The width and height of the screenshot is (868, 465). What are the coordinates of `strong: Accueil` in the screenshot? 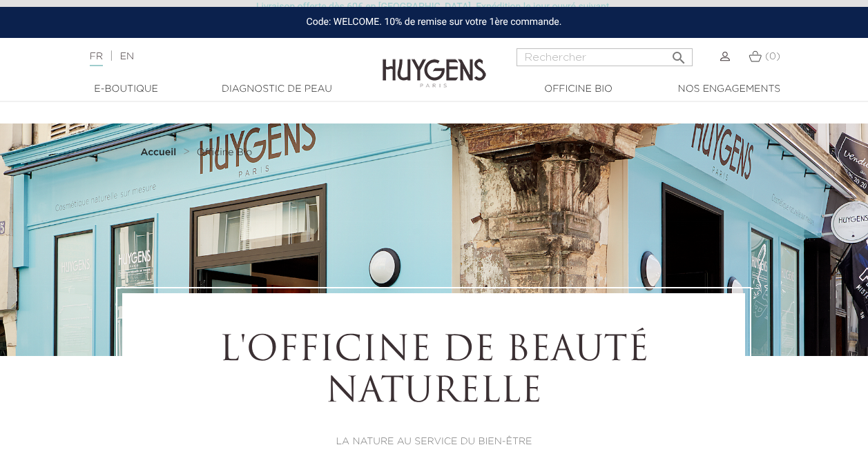 It's located at (159, 153).